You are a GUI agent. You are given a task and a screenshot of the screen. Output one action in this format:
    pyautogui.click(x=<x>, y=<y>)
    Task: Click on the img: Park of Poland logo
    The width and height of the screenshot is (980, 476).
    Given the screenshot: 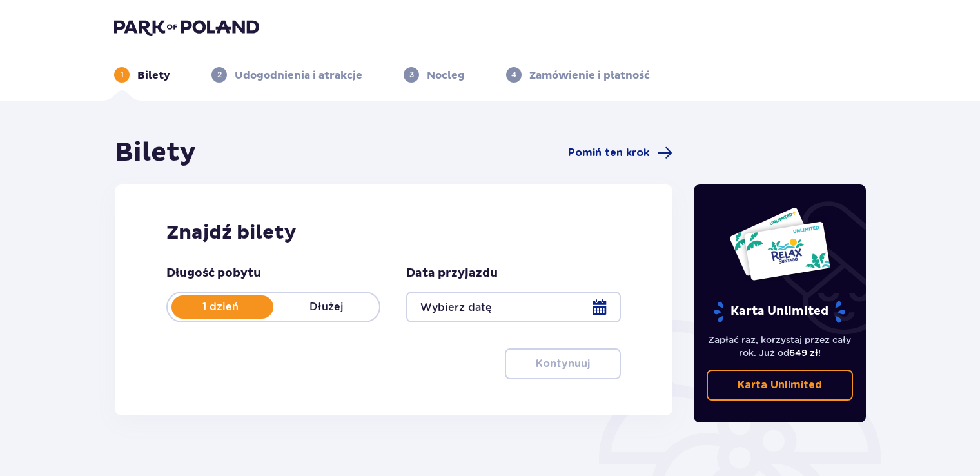 What is the action you would take?
    pyautogui.click(x=186, y=27)
    